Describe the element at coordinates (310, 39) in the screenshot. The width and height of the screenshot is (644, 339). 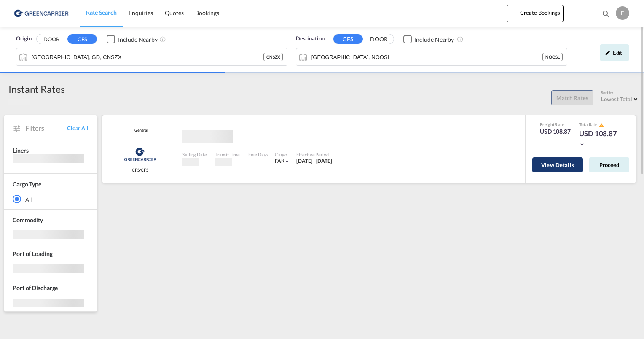
I see `span: Destination` at that location.